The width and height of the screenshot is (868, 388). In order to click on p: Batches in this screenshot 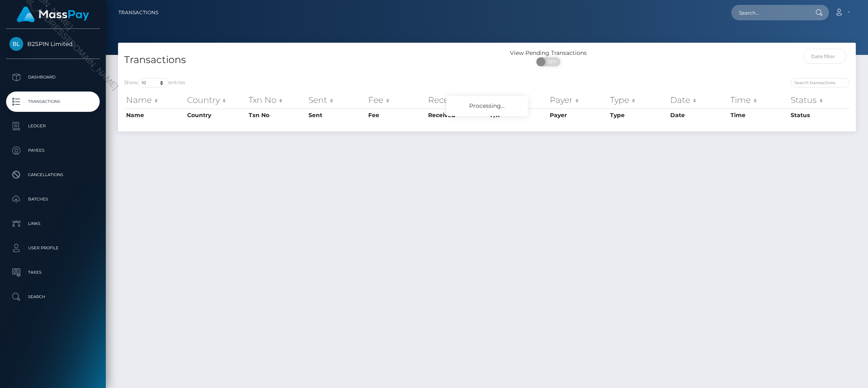, I will do `click(53, 199)`.